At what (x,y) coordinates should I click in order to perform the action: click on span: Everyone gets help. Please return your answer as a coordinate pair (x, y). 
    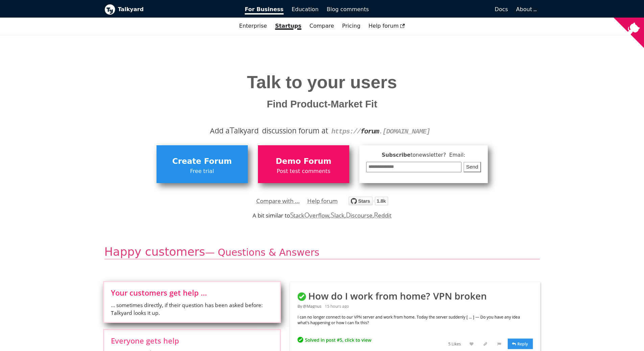
    Looking at the image, I should click on (192, 340).